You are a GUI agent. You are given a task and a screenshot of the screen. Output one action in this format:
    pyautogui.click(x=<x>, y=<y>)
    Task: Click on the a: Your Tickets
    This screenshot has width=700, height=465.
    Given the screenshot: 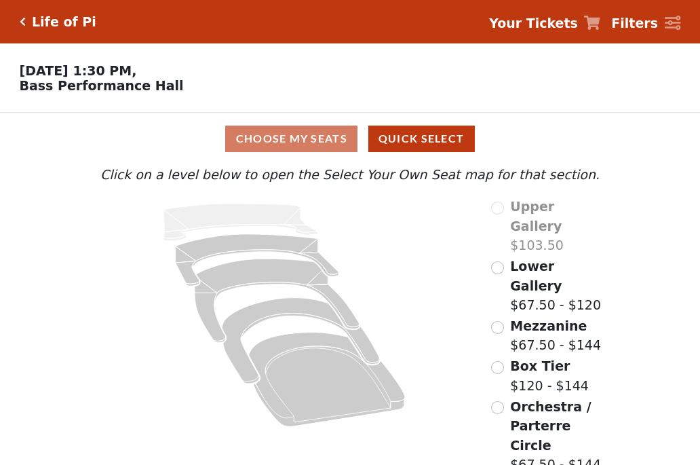 What is the action you would take?
    pyautogui.click(x=545, y=23)
    